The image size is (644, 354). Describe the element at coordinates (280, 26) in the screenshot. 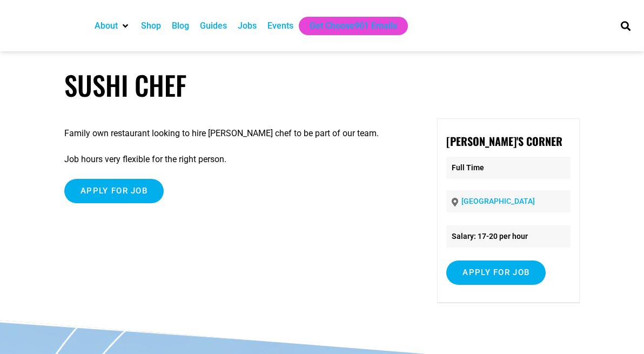

I see `div: Events` at that location.